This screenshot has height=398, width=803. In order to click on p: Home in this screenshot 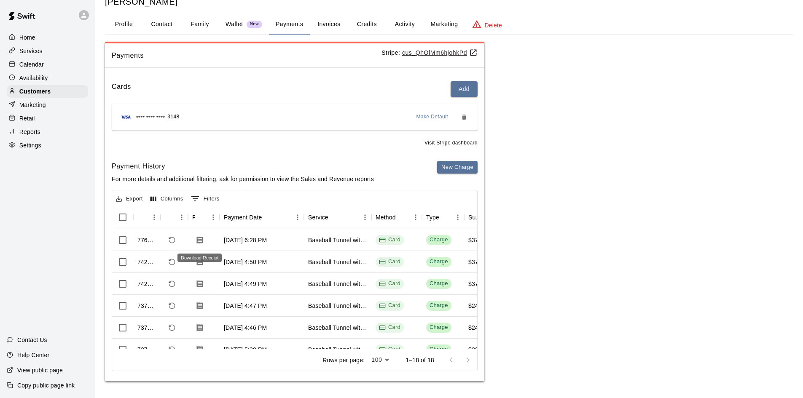, I will do `click(27, 38)`.